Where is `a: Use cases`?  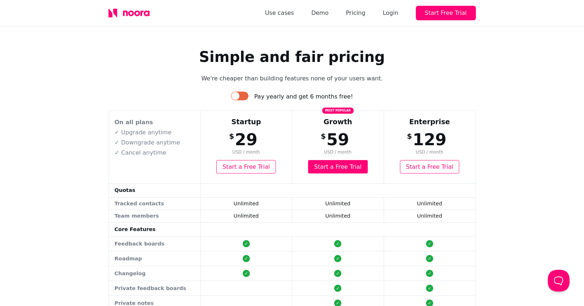 a: Use cases is located at coordinates (279, 13).